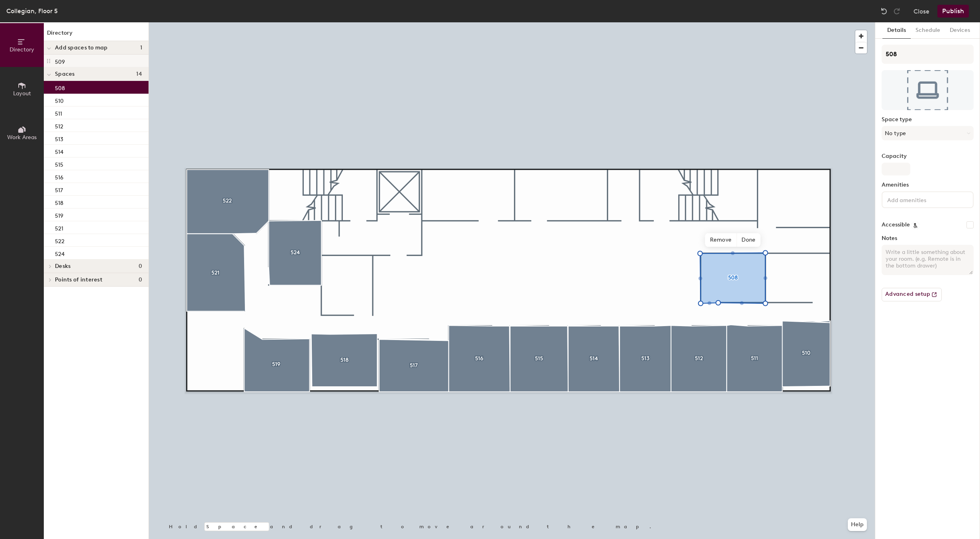 This screenshot has width=980, height=539. What do you see at coordinates (22, 137) in the screenshot?
I see `span: Work Areas` at bounding box center [22, 137].